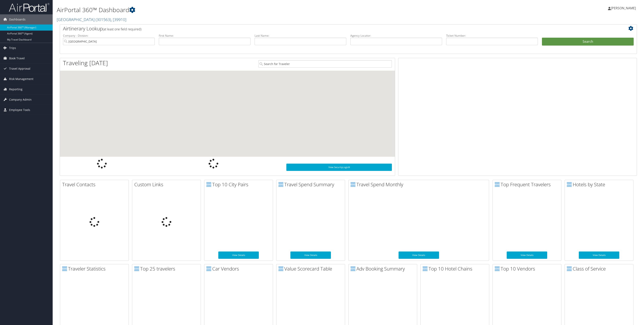 This screenshot has height=325, width=644. Describe the element at coordinates (15, 89) in the screenshot. I see `span: Reporting` at that location.